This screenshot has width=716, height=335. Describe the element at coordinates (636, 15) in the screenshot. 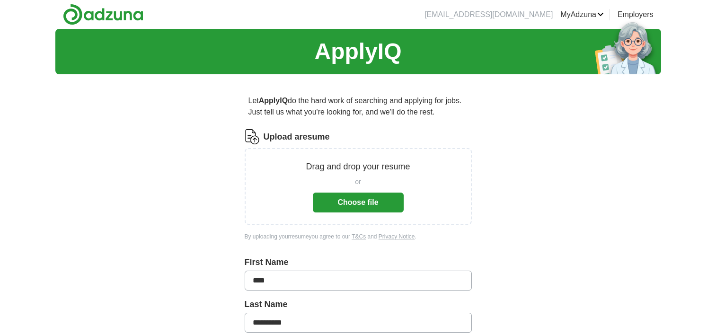

I see `a: Employers` at that location.